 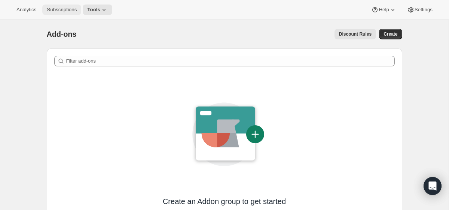 What do you see at coordinates (26, 10) in the screenshot?
I see `span: Analytics` at bounding box center [26, 10].